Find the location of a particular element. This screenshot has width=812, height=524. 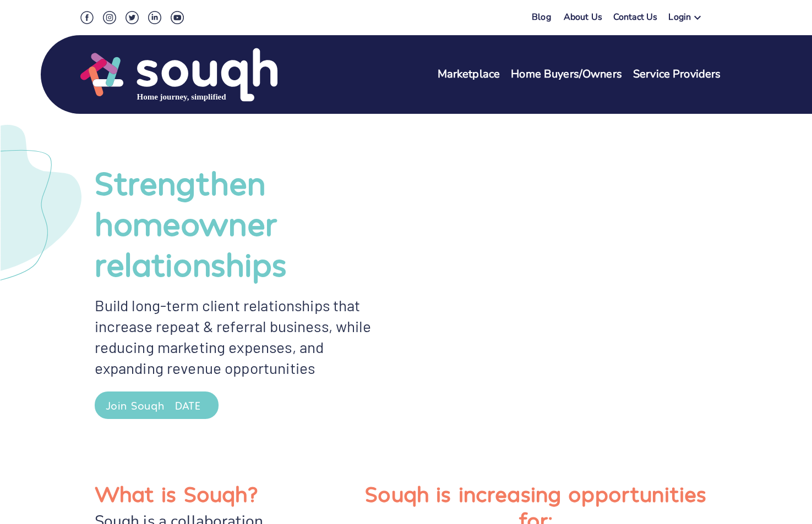

a: Blog is located at coordinates (541, 17).